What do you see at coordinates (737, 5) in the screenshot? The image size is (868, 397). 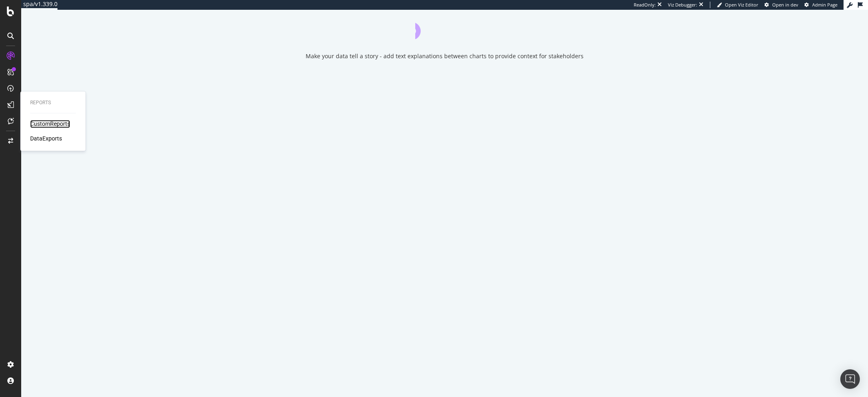 I see `a: Open Viz Editor` at bounding box center [737, 5].